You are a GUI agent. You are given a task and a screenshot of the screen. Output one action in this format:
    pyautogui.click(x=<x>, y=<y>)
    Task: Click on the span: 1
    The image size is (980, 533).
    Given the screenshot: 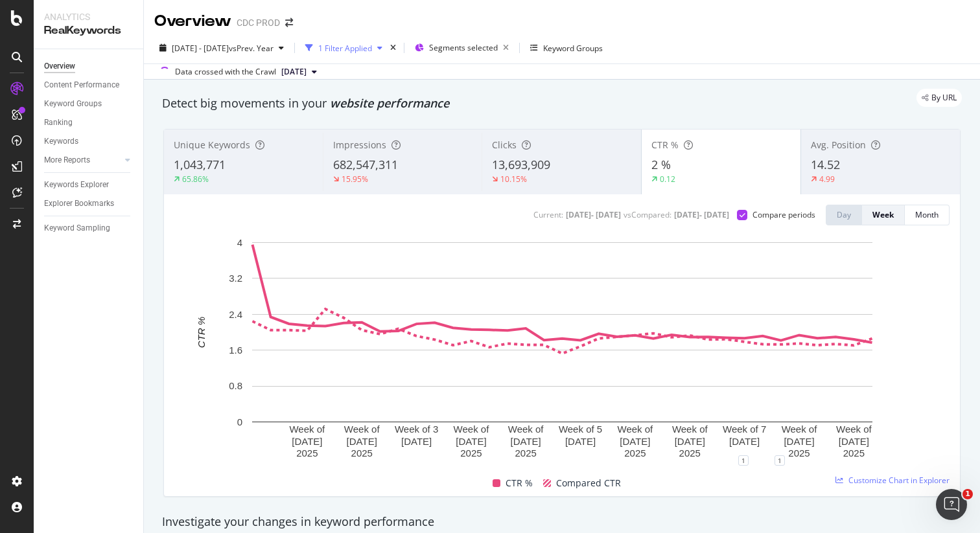 What is the action you would take?
    pyautogui.click(x=968, y=494)
    